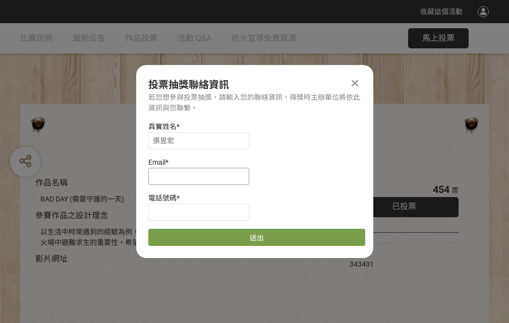  I want to click on div: 以生活中時常遇到的經驗為例，透過對比的方式宣傳住宅用火災警報器、家庭逃生計畫及火場中避難求生的重要性，希望透過趣味的短影音讓更多人認識到更多的防火觀念。, so click(180, 237).